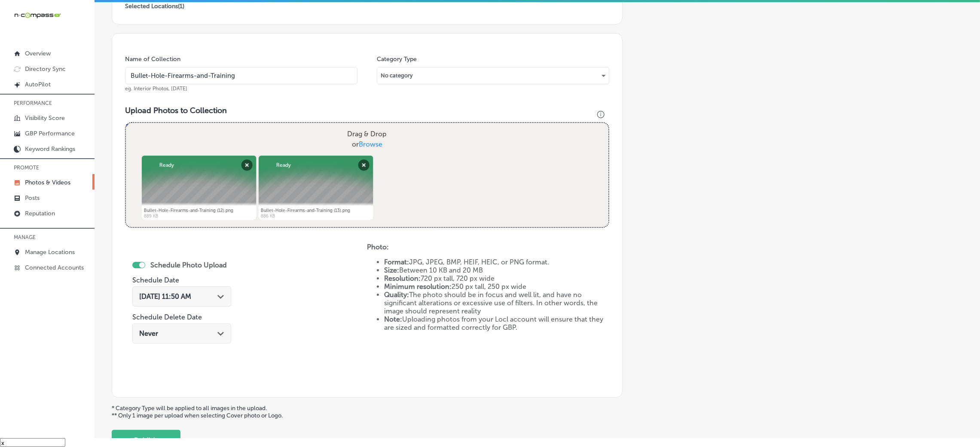 Image resolution: width=980 pixels, height=448 pixels. What do you see at coordinates (493, 76) in the screenshot?
I see `div: No category` at bounding box center [493, 76].